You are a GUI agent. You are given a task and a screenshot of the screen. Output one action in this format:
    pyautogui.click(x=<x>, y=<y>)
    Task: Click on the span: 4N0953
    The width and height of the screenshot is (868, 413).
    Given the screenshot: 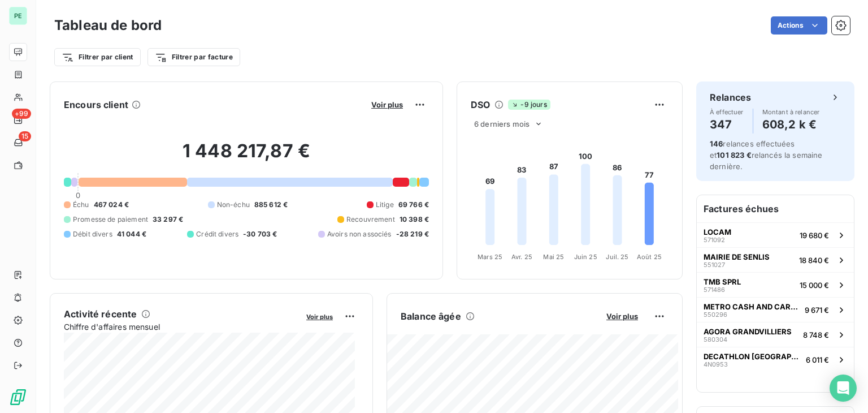 What is the action you would take?
    pyautogui.click(x=716, y=364)
    